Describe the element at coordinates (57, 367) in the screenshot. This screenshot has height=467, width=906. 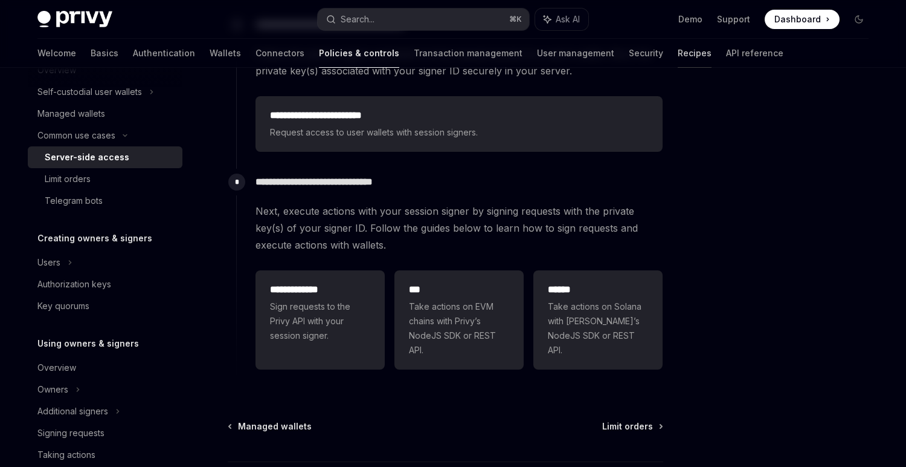
I see `div: Overview` at that location.